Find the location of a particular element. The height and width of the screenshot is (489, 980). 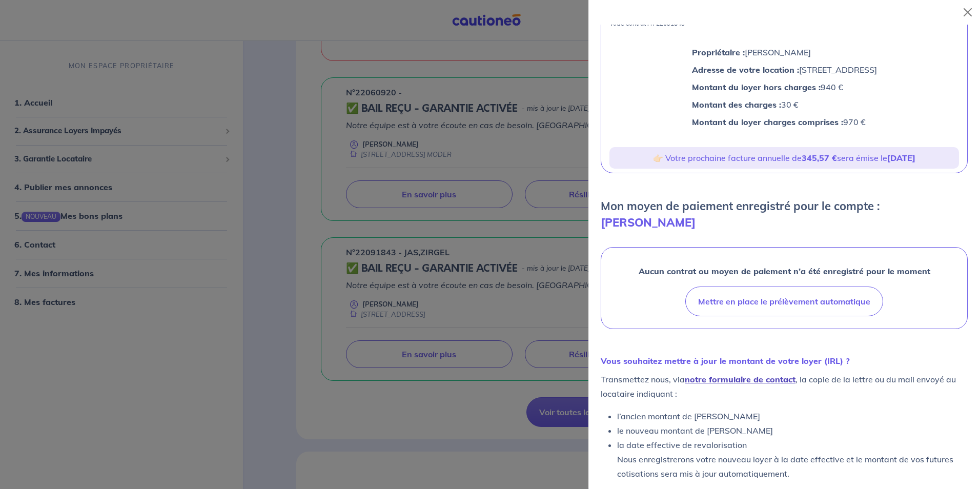

strong: Vous souhaitez mettre à jour le montant de votre loyer (IRL) ? is located at coordinates (725, 361).